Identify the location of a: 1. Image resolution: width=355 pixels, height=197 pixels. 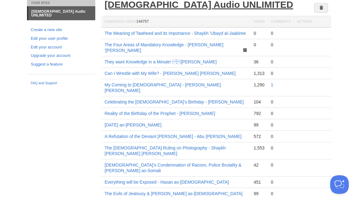
(272, 85).